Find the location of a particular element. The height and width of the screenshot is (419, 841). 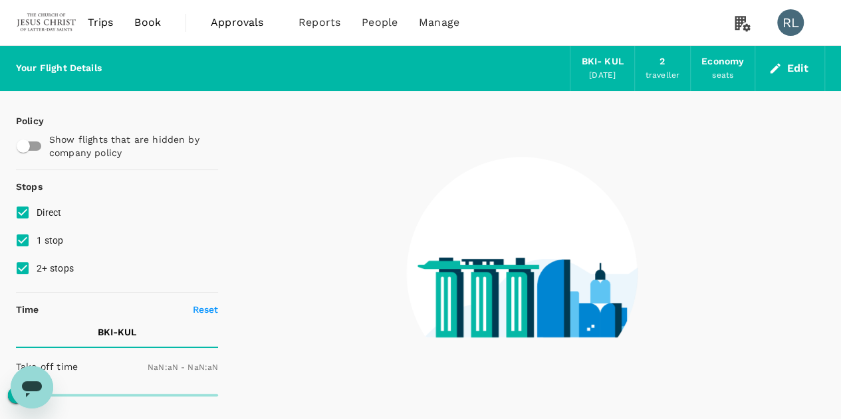

div: seats is located at coordinates (722, 76).